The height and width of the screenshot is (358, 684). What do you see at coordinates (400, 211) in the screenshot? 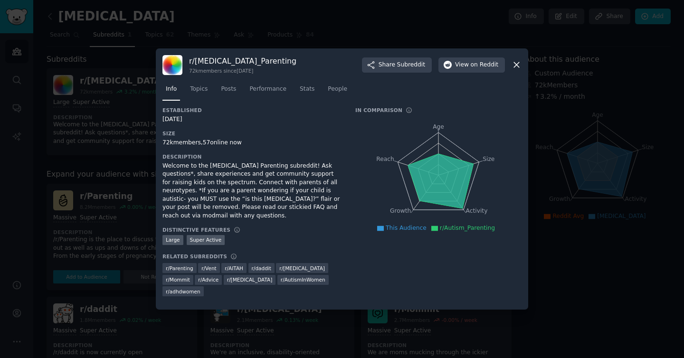
I see `tspan: Growth` at bounding box center [400, 211].